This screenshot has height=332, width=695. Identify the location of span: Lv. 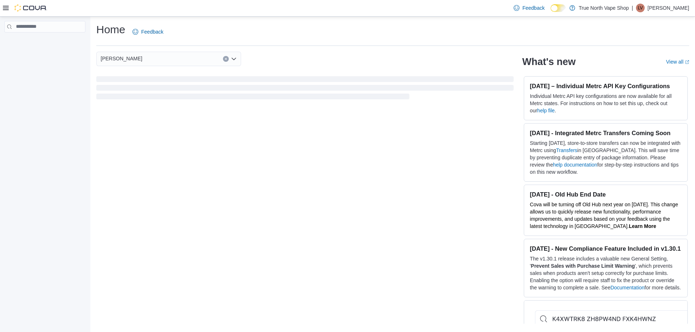
(640, 8).